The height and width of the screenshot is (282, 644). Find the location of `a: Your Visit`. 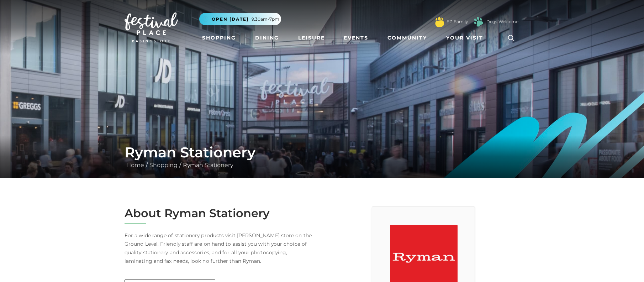

a: Your Visit is located at coordinates (466, 38).